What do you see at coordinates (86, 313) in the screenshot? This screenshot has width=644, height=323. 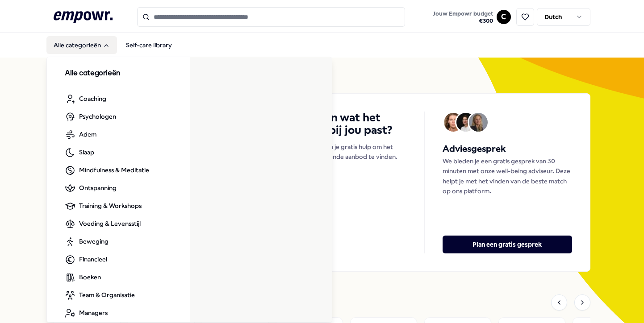 I see `a: Managers` at bounding box center [86, 313].